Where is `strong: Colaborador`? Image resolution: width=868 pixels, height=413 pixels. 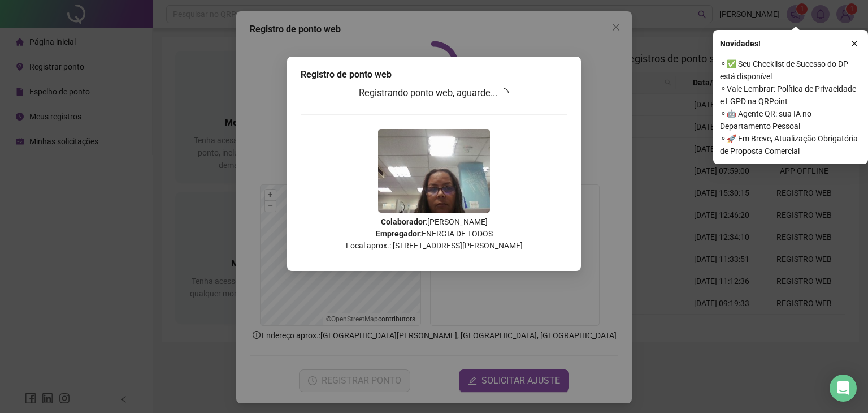
strong: Colaborador is located at coordinates (403, 222).